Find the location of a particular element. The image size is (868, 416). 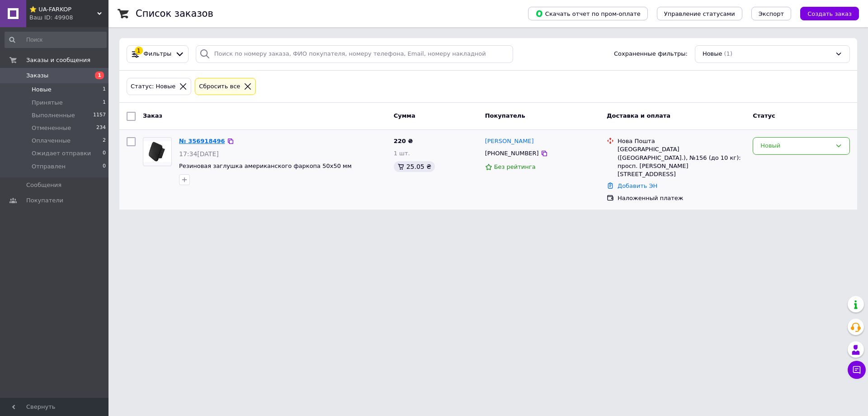

input: Поиск по номеру заказа, ФИО покупателя, номеру телефона, Email, номеру накладной is located at coordinates (355, 54).